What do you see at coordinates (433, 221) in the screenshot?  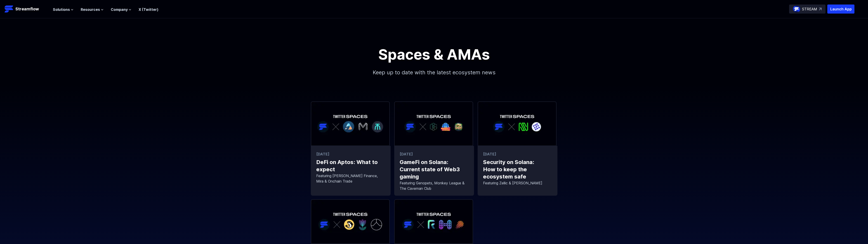 I see `img: DeFi in the Solana Ecosystem` at bounding box center [433, 221].